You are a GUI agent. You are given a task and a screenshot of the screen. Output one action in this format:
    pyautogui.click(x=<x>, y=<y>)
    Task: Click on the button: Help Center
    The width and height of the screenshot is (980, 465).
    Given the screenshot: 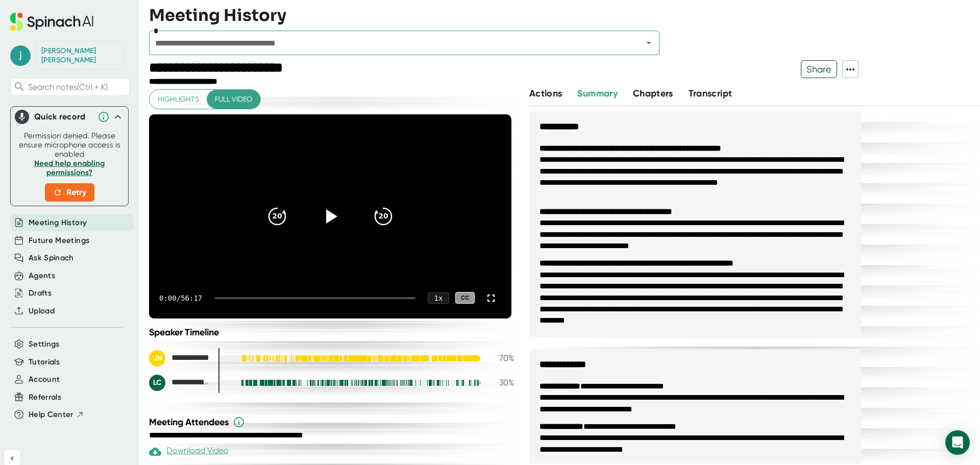 What is the action you would take?
    pyautogui.click(x=56, y=415)
    